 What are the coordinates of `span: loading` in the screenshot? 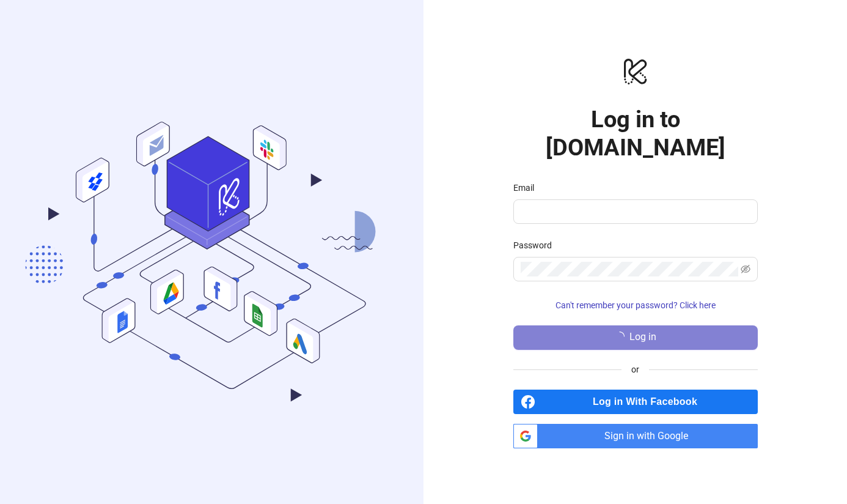 It's located at (619, 336).